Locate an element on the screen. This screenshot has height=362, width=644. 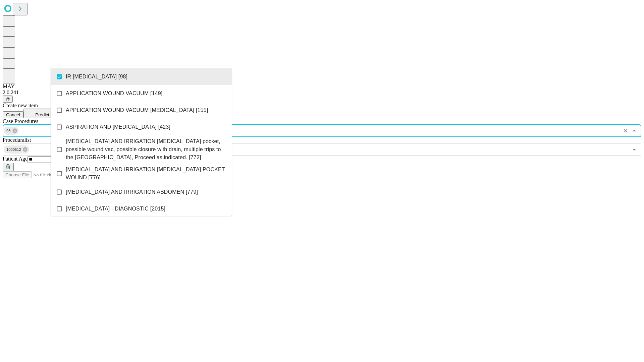
div: MAY is located at coordinates (322, 87).